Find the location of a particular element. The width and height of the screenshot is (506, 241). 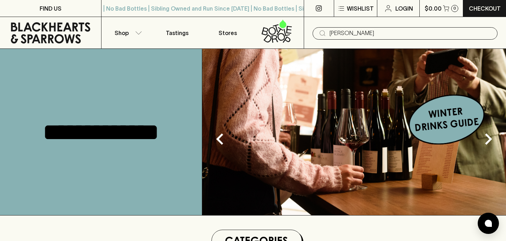

p: $0.00 is located at coordinates (433, 8).